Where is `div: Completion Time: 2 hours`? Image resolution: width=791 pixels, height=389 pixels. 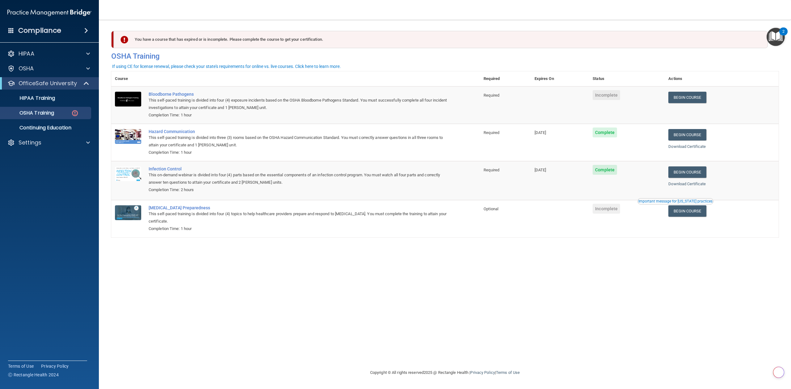
div: Completion Time: 2 hours is located at coordinates (299, 190).